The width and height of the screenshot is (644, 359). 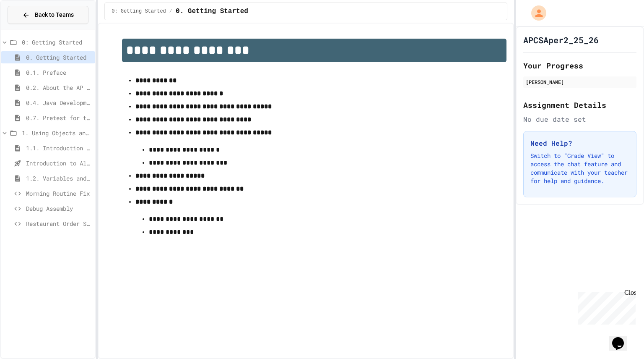 What do you see at coordinates (580, 119) in the screenshot?
I see `div: No due date set` at bounding box center [580, 119].